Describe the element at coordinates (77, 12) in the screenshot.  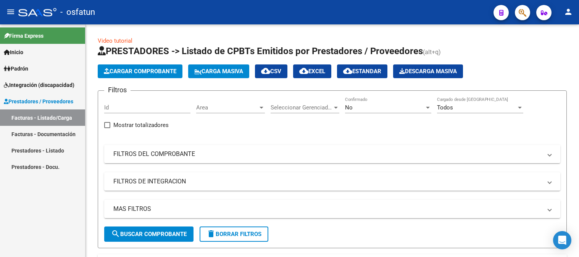
I see `span: - osfatun` at that location.